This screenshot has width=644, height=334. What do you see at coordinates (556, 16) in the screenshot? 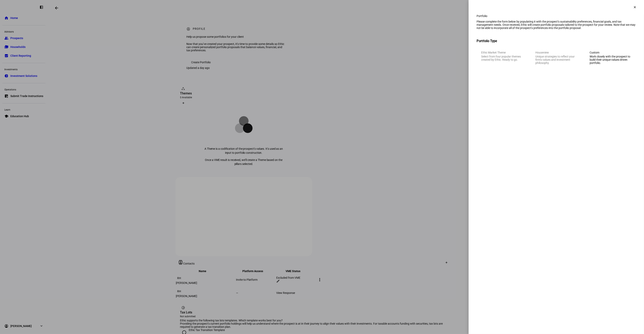
I see `div: Portfolio` at bounding box center [556, 16].